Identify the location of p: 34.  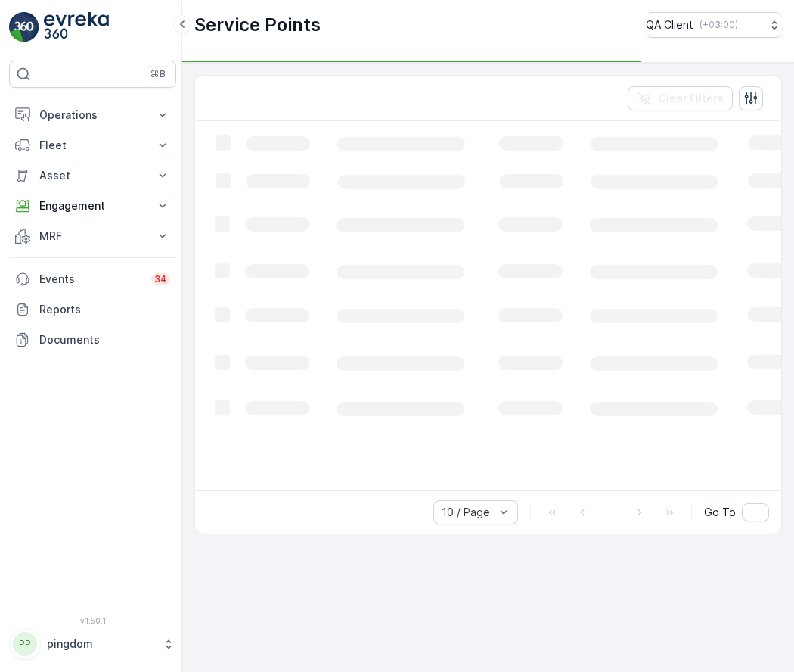
(160, 279).